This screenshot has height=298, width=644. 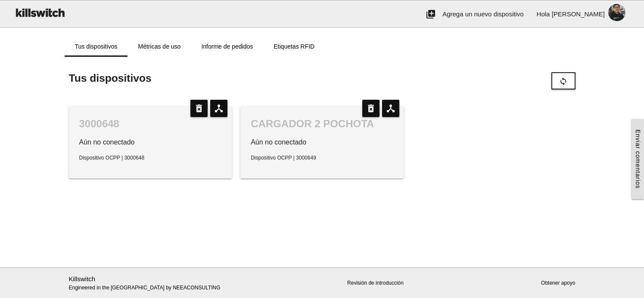 I want to click on span: Agrega un nuevo dispositivo, so click(x=483, y=14).